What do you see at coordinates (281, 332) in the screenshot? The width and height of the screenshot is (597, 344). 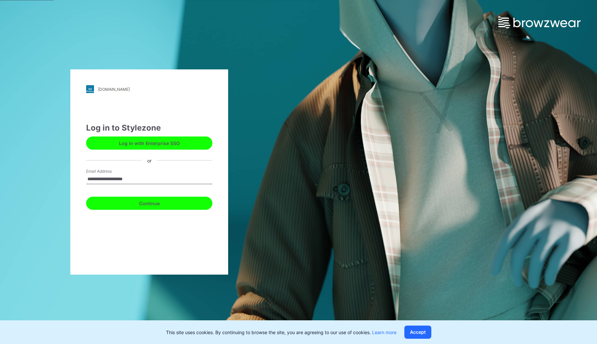 I see `p: This site uses cookies. By continuing to browse the site, you are agreeing to our use of cookies.` at bounding box center [281, 332].